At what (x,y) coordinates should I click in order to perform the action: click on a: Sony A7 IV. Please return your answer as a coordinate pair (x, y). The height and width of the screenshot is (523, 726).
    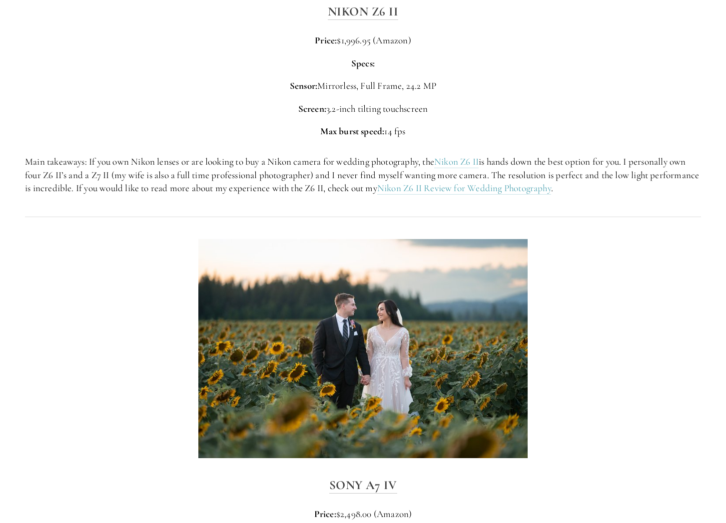
    Looking at the image, I should click on (363, 486).